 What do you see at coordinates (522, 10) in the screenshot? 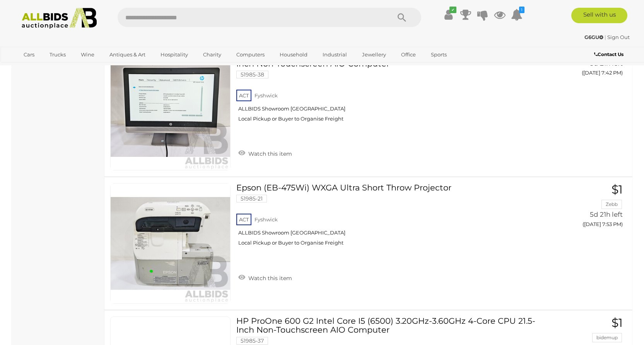
I see `i: 1` at bounding box center [522, 10].